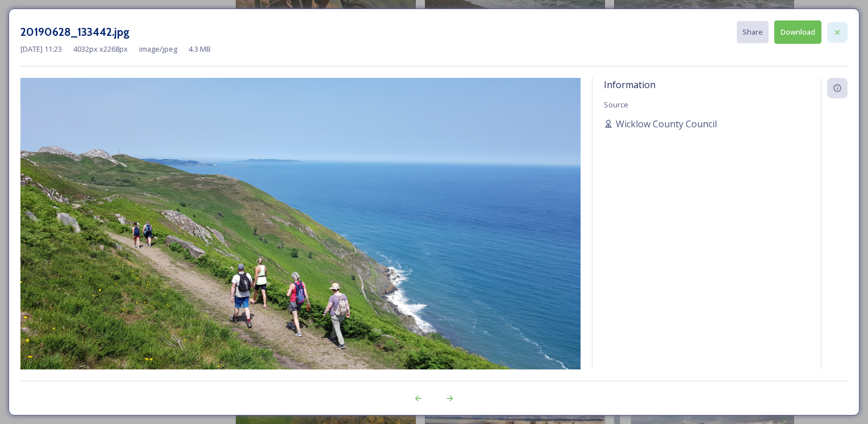  What do you see at coordinates (616, 105) in the screenshot?
I see `span: Source` at bounding box center [616, 105].